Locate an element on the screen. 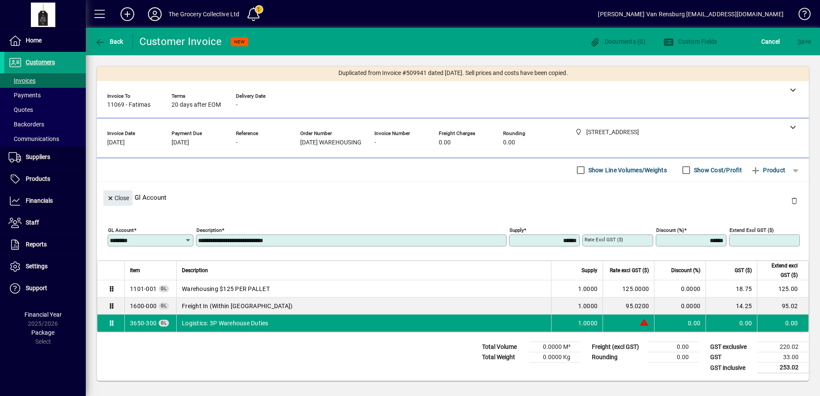 The height and width of the screenshot is (396, 820). button: Cancel is located at coordinates (770, 42).